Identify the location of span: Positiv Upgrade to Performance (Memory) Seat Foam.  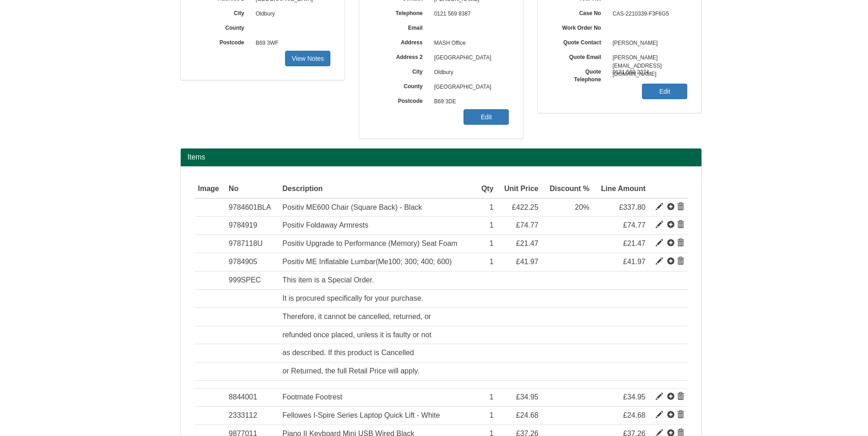
(370, 243).